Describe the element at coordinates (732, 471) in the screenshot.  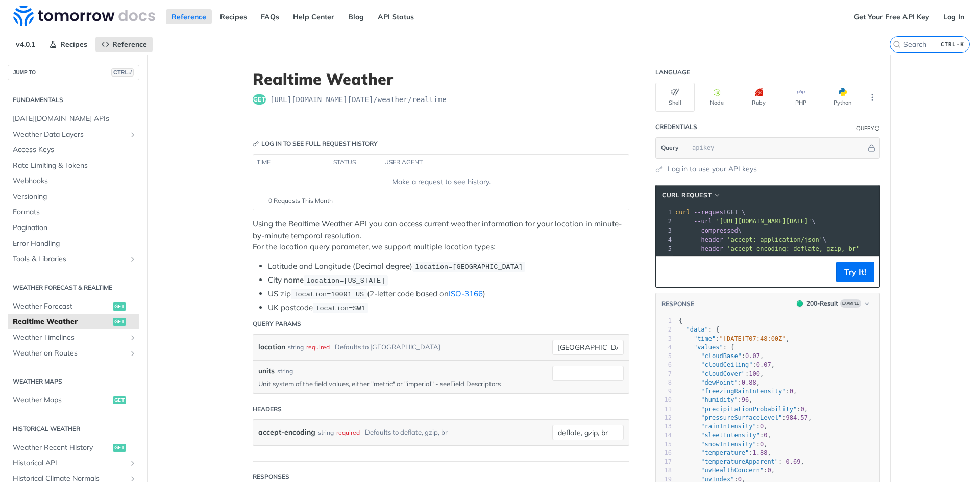
I see `span: "uvHealthConcern"` at that location.